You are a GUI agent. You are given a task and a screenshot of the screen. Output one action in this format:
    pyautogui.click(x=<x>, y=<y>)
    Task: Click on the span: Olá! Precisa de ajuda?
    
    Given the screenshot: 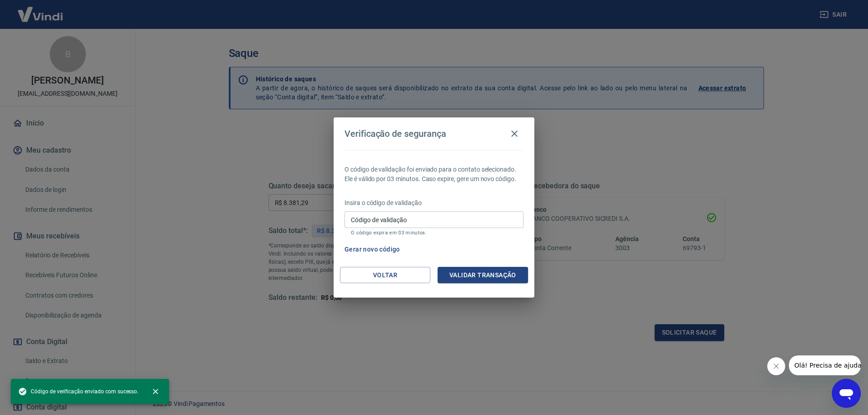 What is the action you would take?
    pyautogui.click(x=41, y=10)
    